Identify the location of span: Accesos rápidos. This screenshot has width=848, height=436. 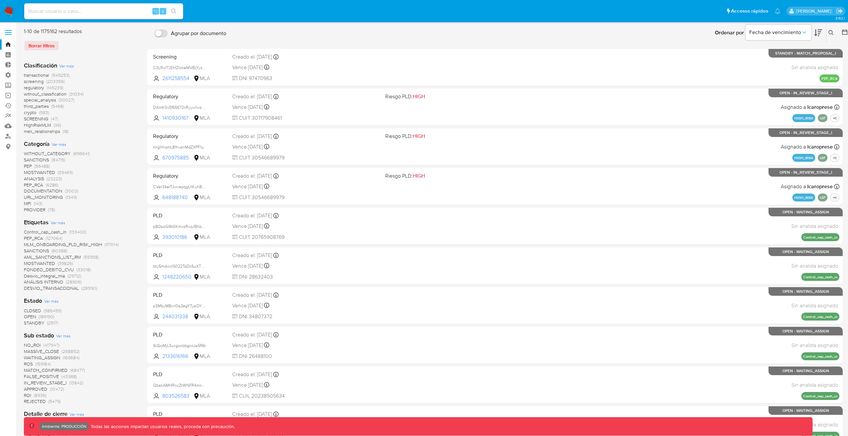
(749, 11).